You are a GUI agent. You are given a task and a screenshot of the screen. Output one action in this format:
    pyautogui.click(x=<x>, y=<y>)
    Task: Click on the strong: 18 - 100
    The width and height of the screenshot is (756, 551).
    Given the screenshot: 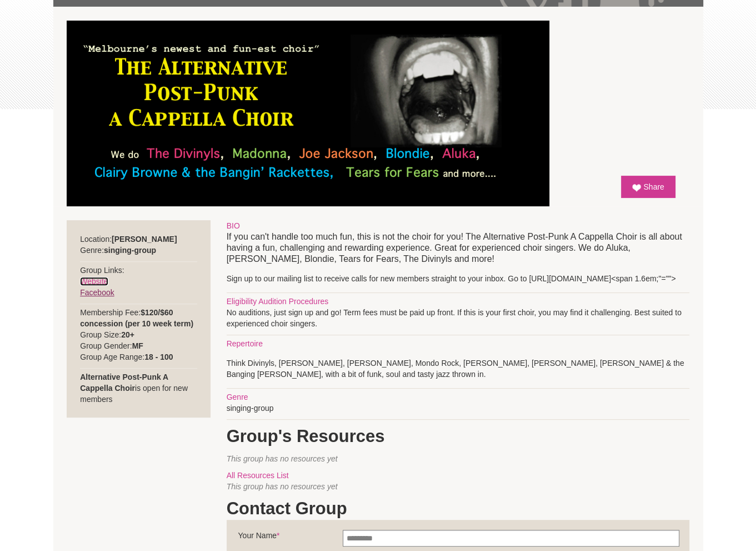 What is the action you would take?
    pyautogui.click(x=159, y=357)
    